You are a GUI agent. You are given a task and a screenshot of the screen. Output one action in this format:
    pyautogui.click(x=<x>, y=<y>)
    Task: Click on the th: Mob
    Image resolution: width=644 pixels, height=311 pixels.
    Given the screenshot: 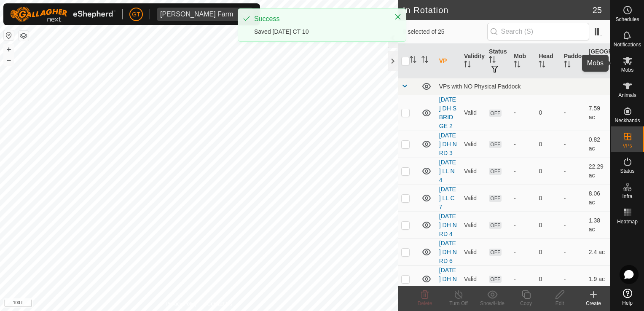 What is the action you would take?
    pyautogui.click(x=522, y=61)
    